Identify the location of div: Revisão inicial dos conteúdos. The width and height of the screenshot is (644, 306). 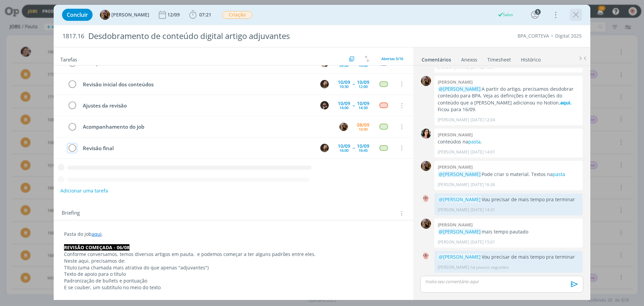
(197, 84).